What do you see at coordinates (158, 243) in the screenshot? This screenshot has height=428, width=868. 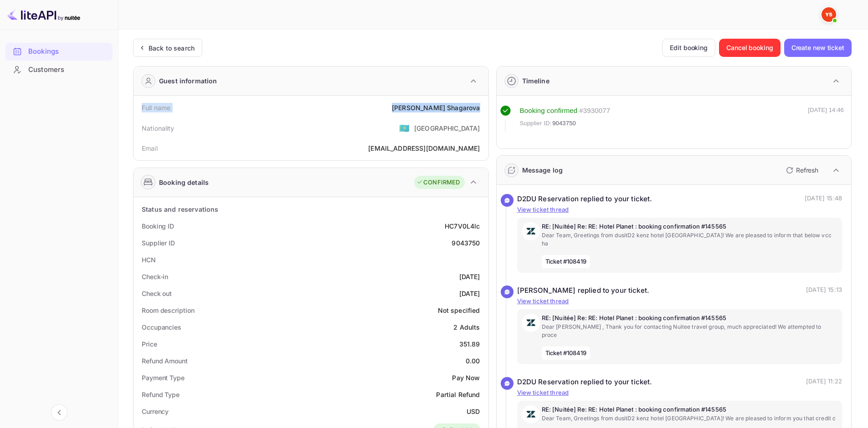 I see `div: Supplier ID` at bounding box center [158, 243].